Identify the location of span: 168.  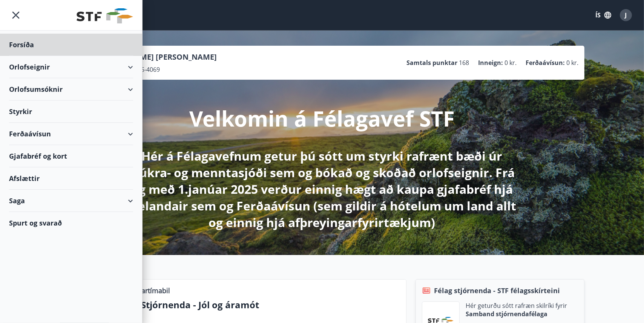
(464, 63).